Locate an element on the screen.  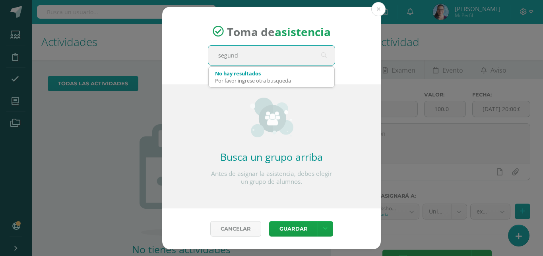
img: groups_small.png is located at coordinates (271, 118).